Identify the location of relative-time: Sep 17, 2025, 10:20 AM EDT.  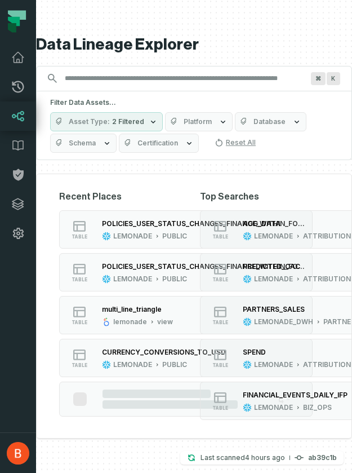
(265, 457).